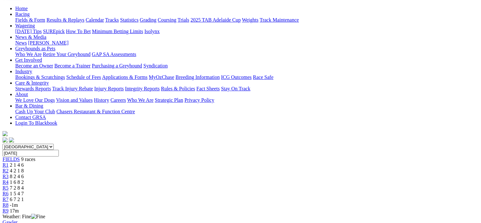 The height and width of the screenshot is (223, 481). What do you see at coordinates (32, 83) in the screenshot?
I see `a: Care & Integrity` at bounding box center [32, 83].